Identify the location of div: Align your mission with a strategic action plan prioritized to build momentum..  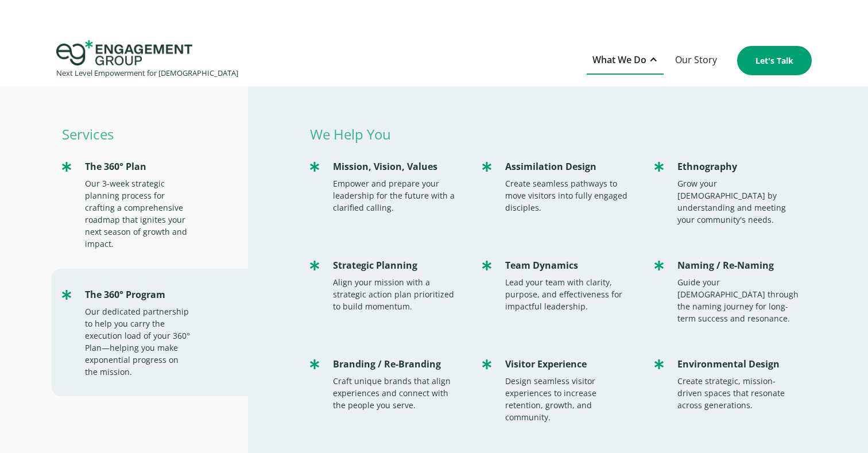
(394, 294).